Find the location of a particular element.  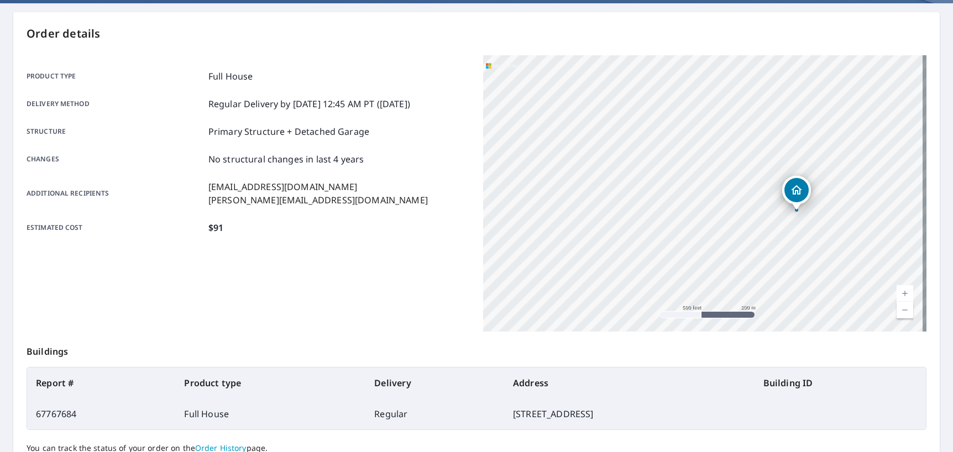

p: Primary Structure + Detached Garage is located at coordinates (289, 132).